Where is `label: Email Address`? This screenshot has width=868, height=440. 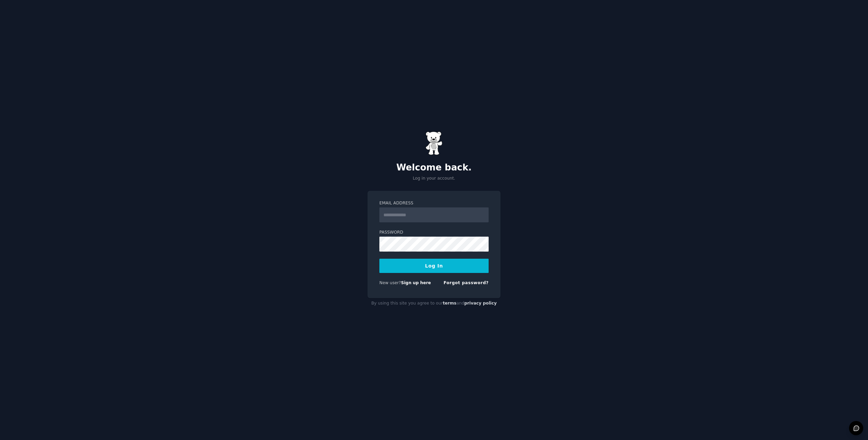
label: Email Address is located at coordinates (434, 203).